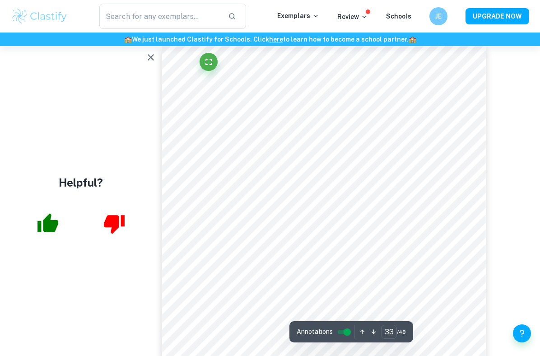  Describe the element at coordinates (160, 16) in the screenshot. I see `input: Search for any exemplars...` at that location.